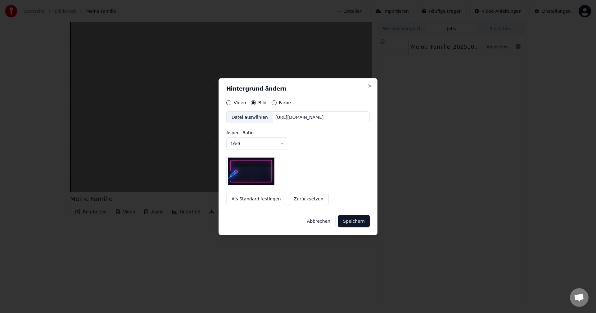 The image size is (596, 313). What do you see at coordinates (262, 103) in the screenshot?
I see `label: Bild` at bounding box center [262, 103].